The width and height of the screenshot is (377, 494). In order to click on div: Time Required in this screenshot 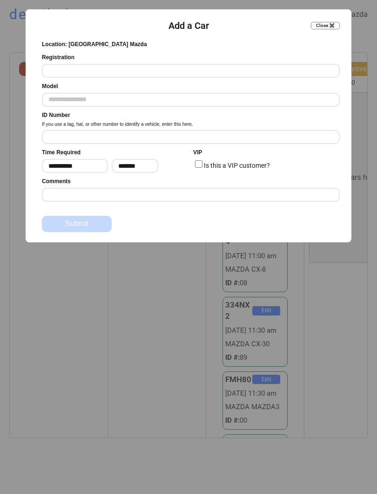, I will do `click(61, 152)`.